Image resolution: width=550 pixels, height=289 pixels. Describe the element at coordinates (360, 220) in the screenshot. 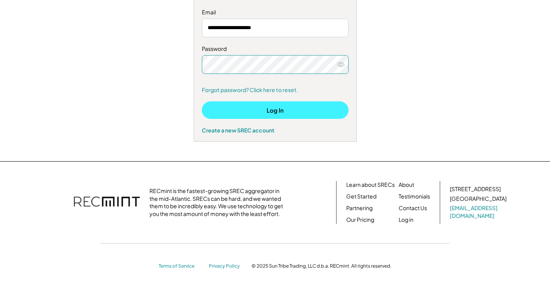

I see `a: Our Pricing` at that location.